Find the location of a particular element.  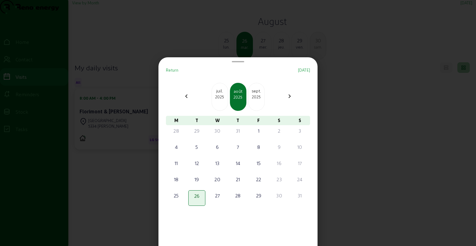

div: 12 is located at coordinates (197, 163).